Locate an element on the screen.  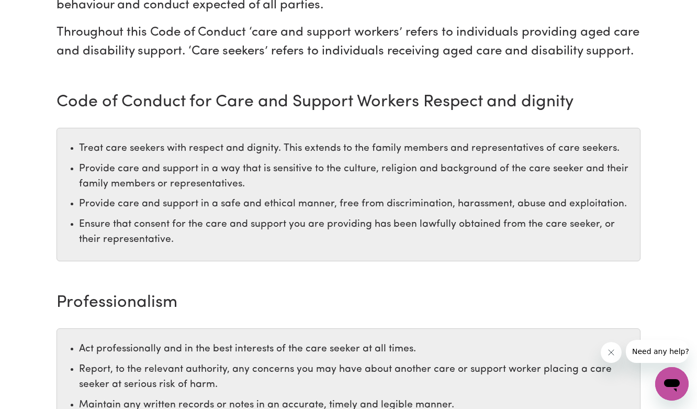
li: Provide care and support in a way that is sensitive to the culture, religion and background of th... is located at coordinates (357, 177).